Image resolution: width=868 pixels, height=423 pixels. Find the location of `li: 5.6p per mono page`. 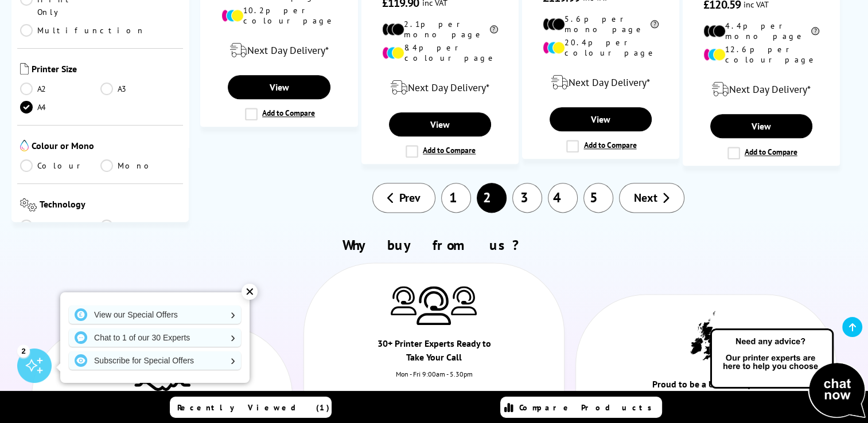

li: 5.6p per mono page is located at coordinates (600, 24).